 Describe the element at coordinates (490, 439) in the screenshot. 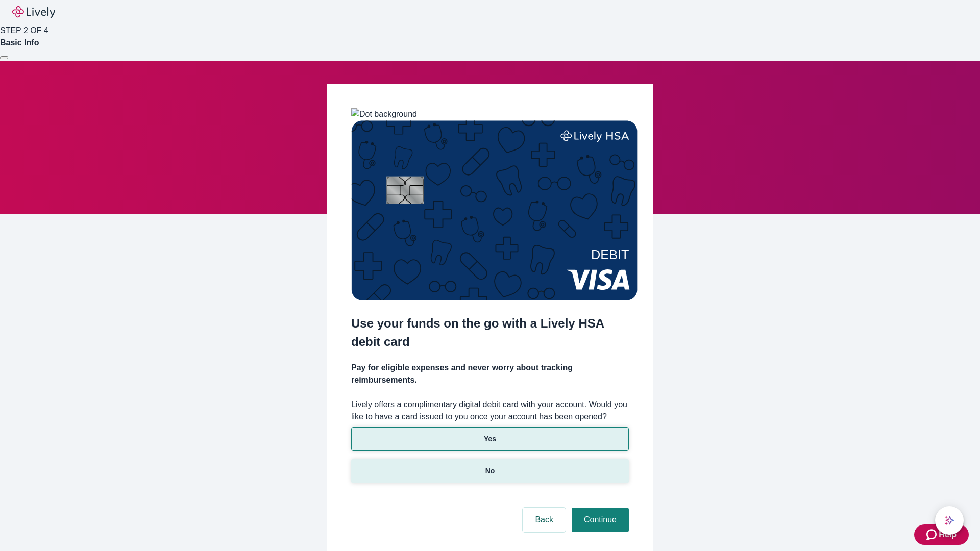

I see `button: Yes` at that location.